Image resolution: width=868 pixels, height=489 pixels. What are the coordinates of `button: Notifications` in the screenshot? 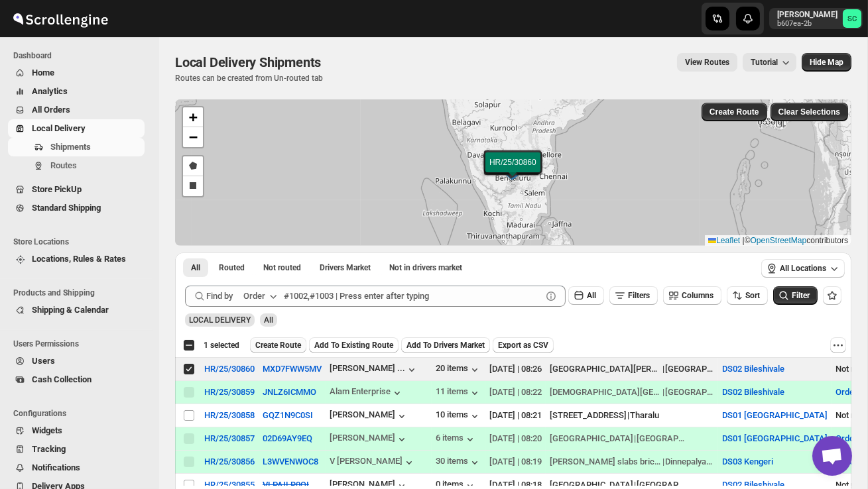 It's located at (76, 468).